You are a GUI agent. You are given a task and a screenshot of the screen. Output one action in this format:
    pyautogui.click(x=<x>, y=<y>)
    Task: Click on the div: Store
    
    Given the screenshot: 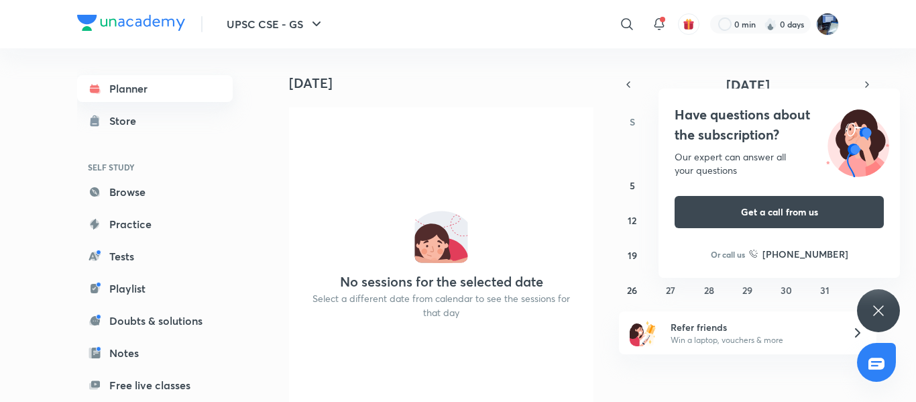 What is the action you would take?
    pyautogui.click(x=127, y=121)
    